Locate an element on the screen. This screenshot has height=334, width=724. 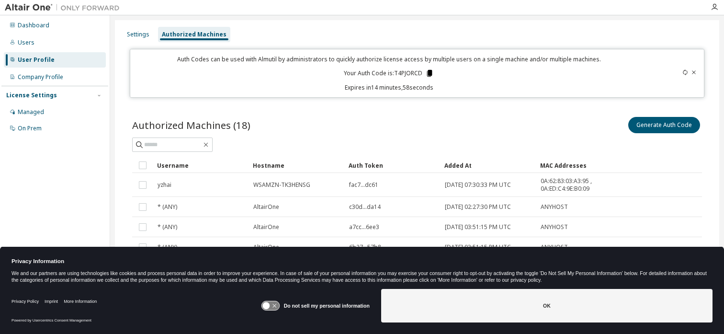
span: 0A:62:83:03:A3:95 , 0A:ED:C4:9E:B0:09 is located at coordinates (569, 185).